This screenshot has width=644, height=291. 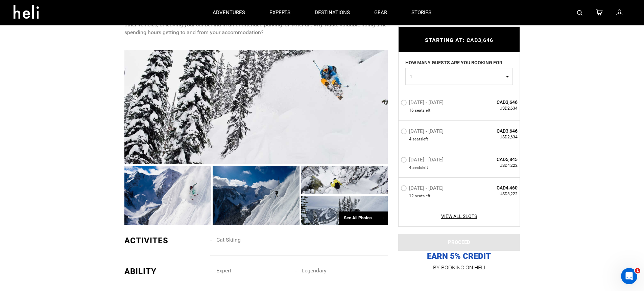 I want to click on span: 16, so click(x=412, y=110).